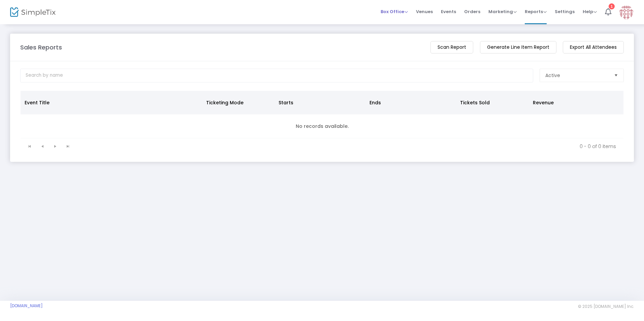 The height and width of the screenshot is (321, 644). What do you see at coordinates (277, 75) in the screenshot?
I see `input: Search by name` at bounding box center [277, 75].